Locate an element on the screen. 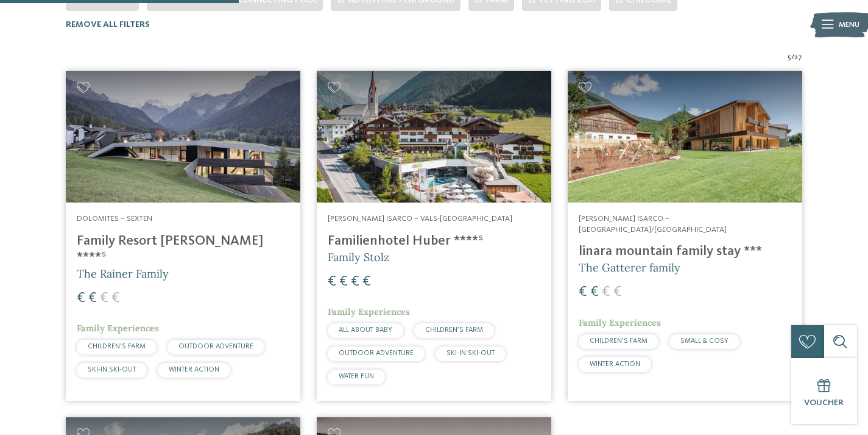 This screenshot has height=435, width=868. span: The Rainer Family is located at coordinates (123, 273).